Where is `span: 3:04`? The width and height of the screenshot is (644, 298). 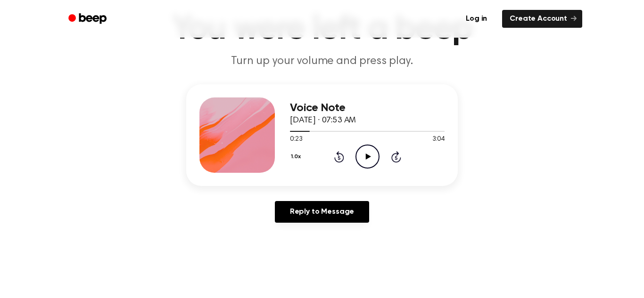 span: 3:04 is located at coordinates (438, 140).